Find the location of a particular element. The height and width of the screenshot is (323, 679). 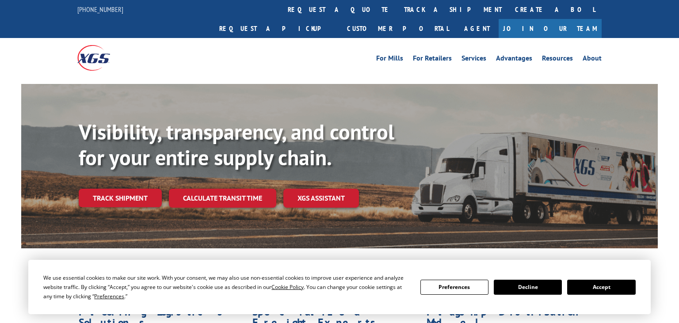

a: For Mills is located at coordinates (390, 60).